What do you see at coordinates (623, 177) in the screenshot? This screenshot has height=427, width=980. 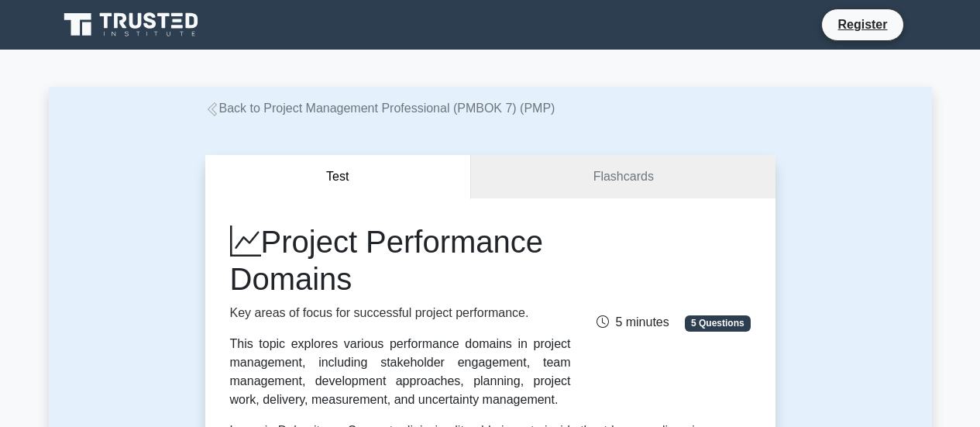 I see `a: Flashcards` at bounding box center [623, 177].